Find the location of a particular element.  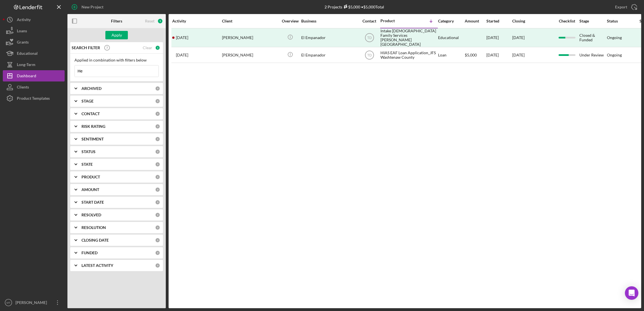

b: SEARCH FILTER is located at coordinates (86, 47).